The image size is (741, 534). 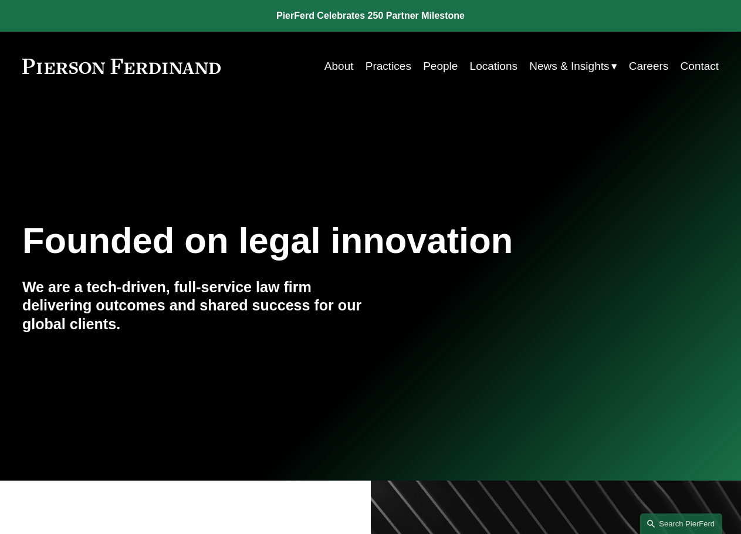 What do you see at coordinates (681, 523) in the screenshot?
I see `a: Search this site` at bounding box center [681, 523].